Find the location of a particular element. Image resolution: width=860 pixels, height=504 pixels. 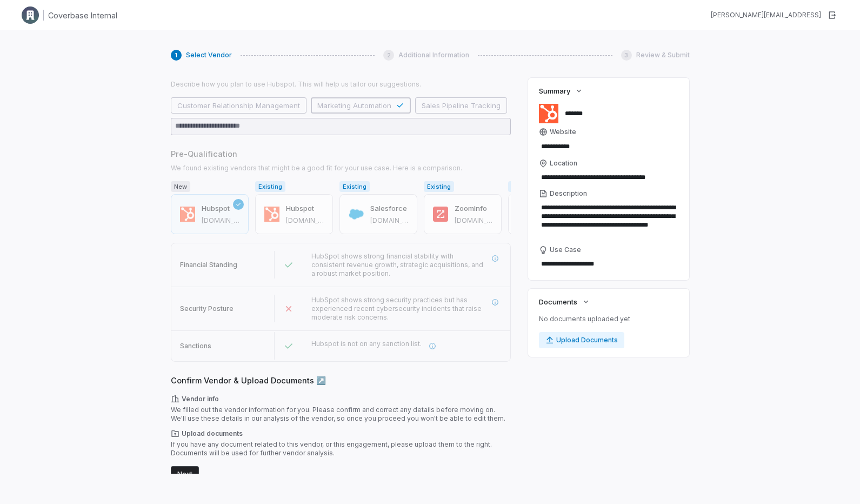

button: Next is located at coordinates (185, 474).